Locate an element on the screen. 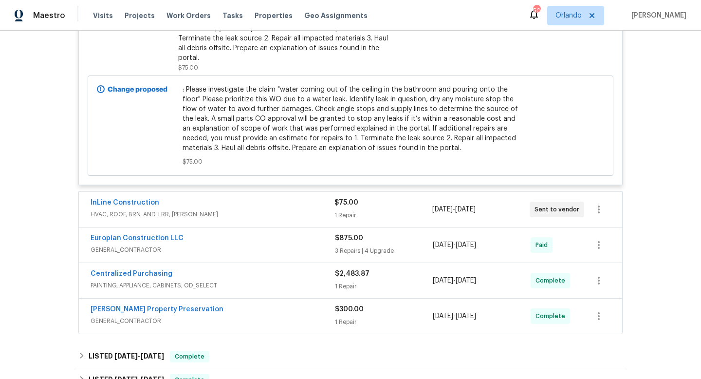 Image resolution: width=701 pixels, height=379 pixels. div: 3 Repairs | 4 Upgrade is located at coordinates (384, 251).